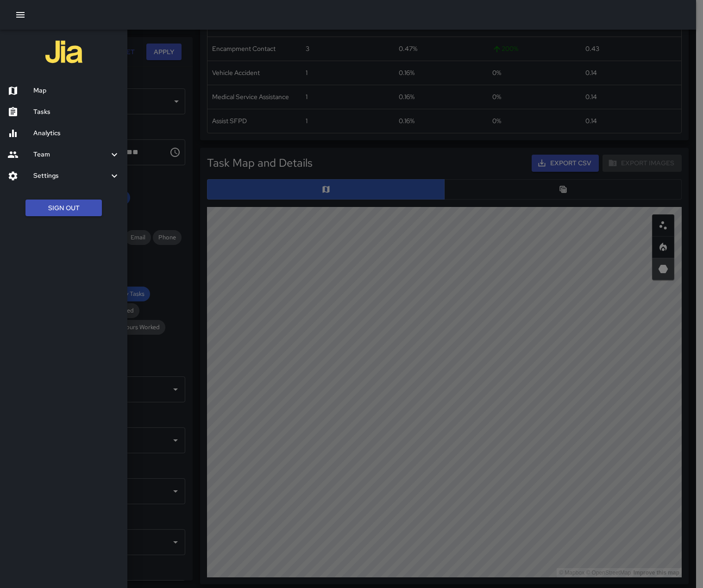 The image size is (703, 588). What do you see at coordinates (71, 176) in the screenshot?
I see `h6: Settings` at bounding box center [71, 176].